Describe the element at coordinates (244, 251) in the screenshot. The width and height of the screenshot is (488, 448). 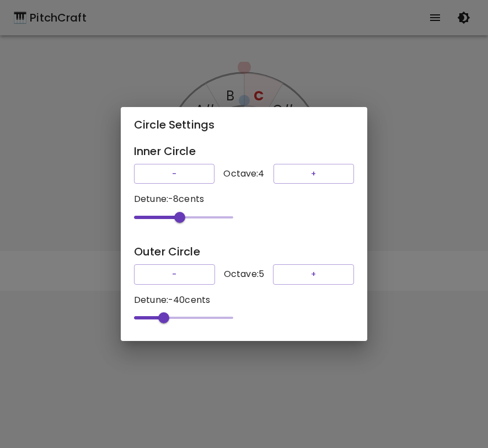
I see `h6: Outer Circle` at that location.